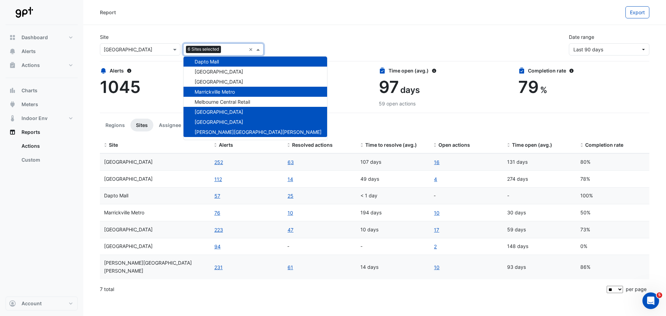 This screenshot has width=666, height=316. I want to click on div: 7 total, so click(352, 289).